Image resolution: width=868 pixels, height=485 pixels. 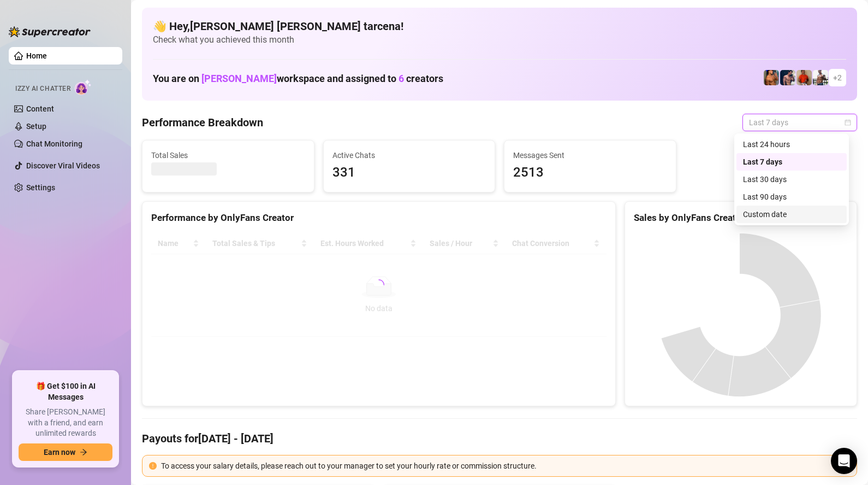 I want to click on span: Earn now, so click(x=59, y=452).